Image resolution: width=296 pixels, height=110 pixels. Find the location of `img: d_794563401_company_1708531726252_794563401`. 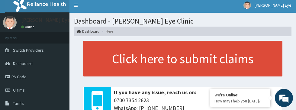

img: d_794563401_company_1708531726252_794563401 is located at coordinates (18, 38).